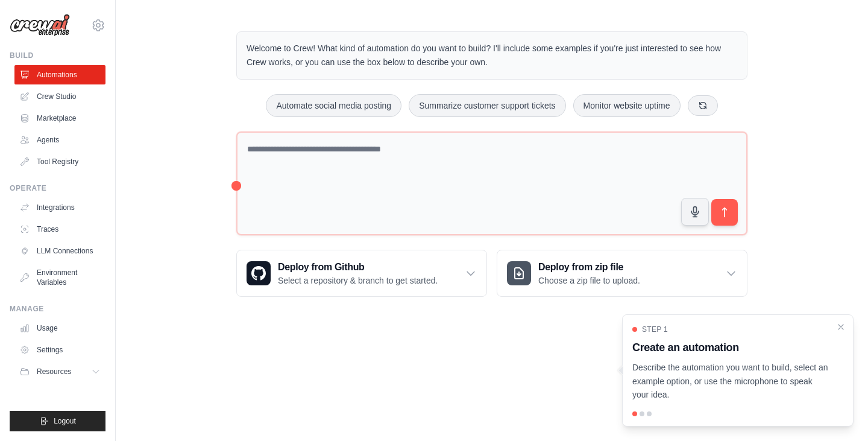  What do you see at coordinates (492, 55) in the screenshot?
I see `p: Welcome to Crew! What kind of automation do you want to build? I'll include some examples if you'...` at bounding box center [492, 55].